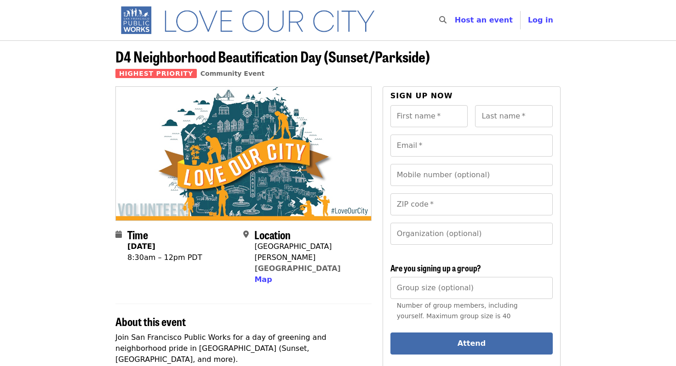 The width and height of the screenshot is (676, 366). What do you see at coordinates (540, 20) in the screenshot?
I see `button: Log in` at bounding box center [540, 20].